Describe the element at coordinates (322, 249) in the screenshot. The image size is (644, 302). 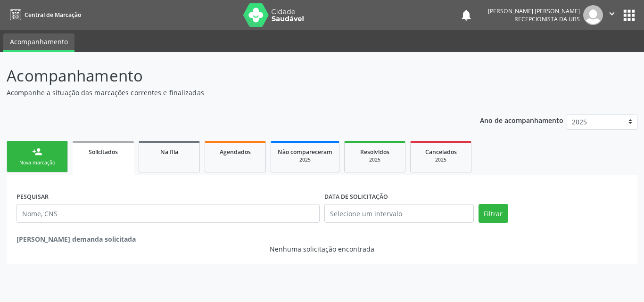
I see `div: Nenhuma solicitação encontrada` at that location.